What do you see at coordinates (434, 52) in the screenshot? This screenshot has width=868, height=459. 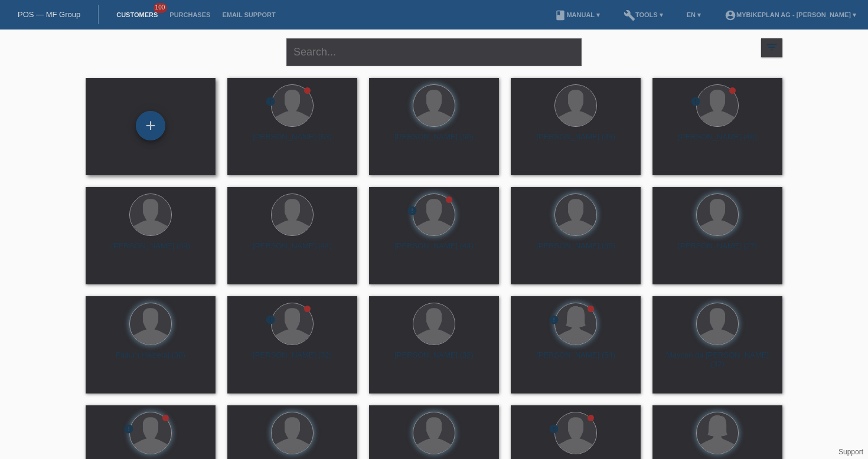 I see `input: Search...` at bounding box center [434, 52].